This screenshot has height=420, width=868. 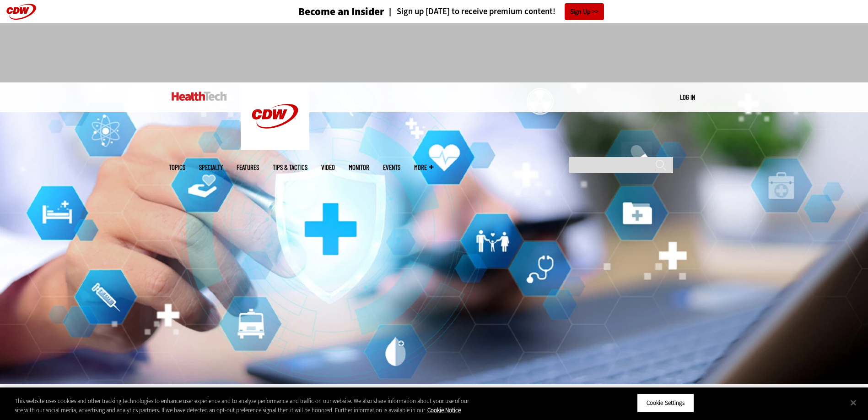 I want to click on a: Sign Up, so click(x=585, y=11).